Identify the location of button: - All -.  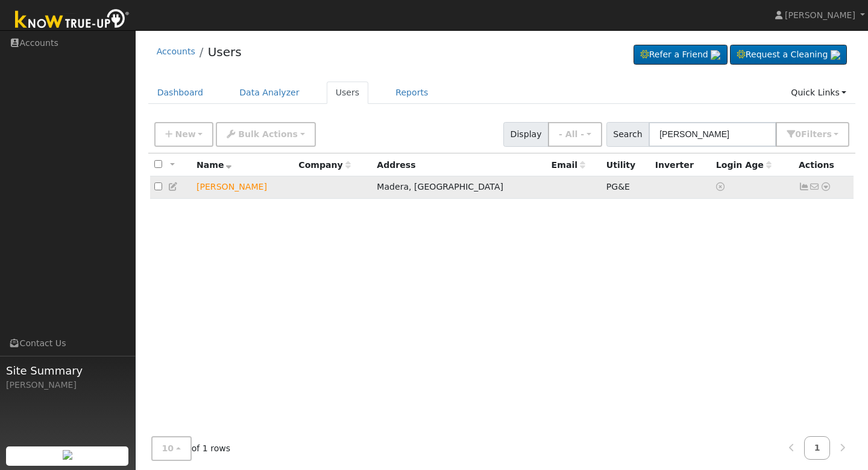
(575, 134).